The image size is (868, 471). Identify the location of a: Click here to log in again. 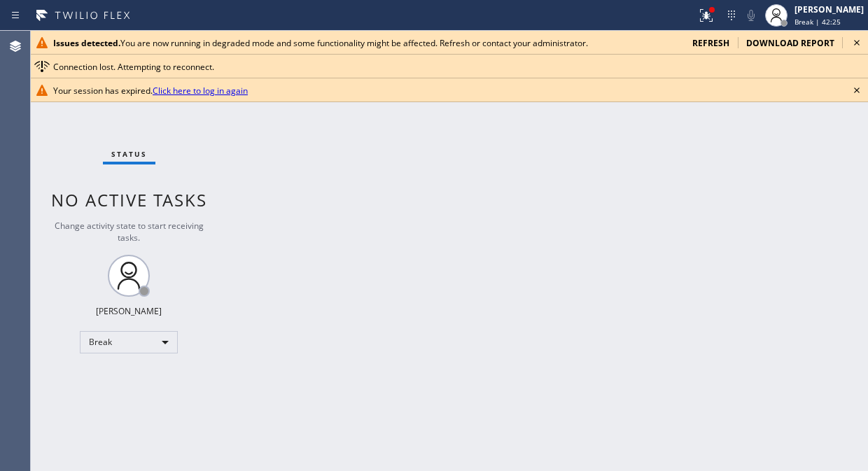
(200, 90).